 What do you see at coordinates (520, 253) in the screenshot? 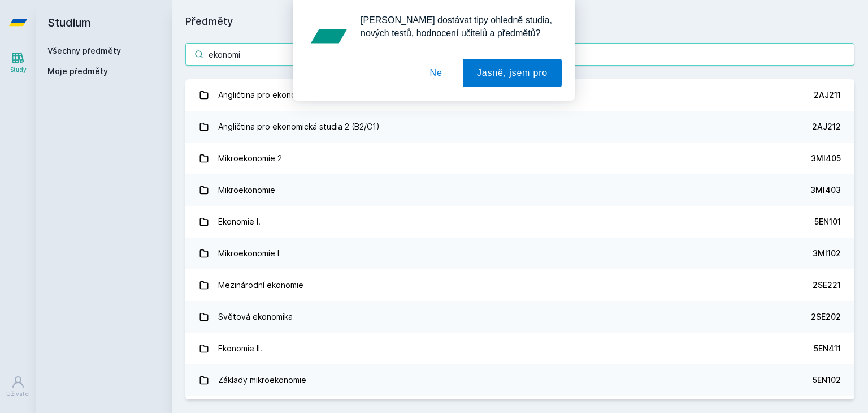
I see `a: Mikroekonomie I 3MI102` at bounding box center [520, 253].